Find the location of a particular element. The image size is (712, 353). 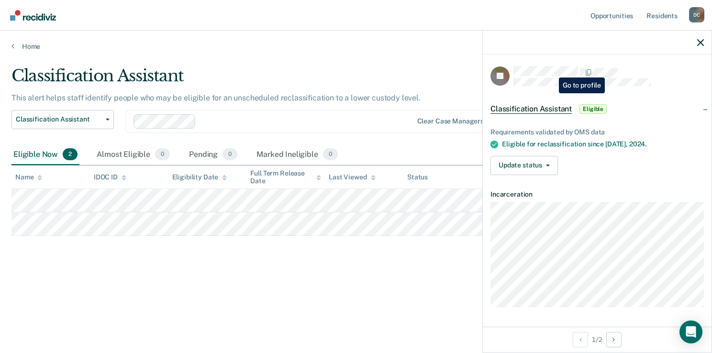

div: Clear case managers is located at coordinates (450, 121).